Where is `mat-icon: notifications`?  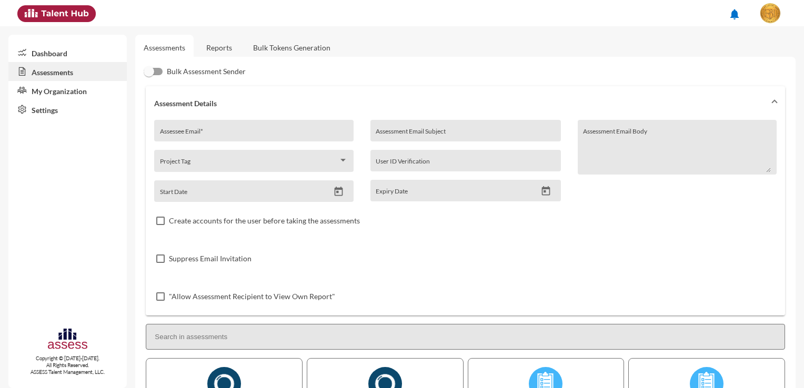 mat-icon: notifications is located at coordinates (735, 14).